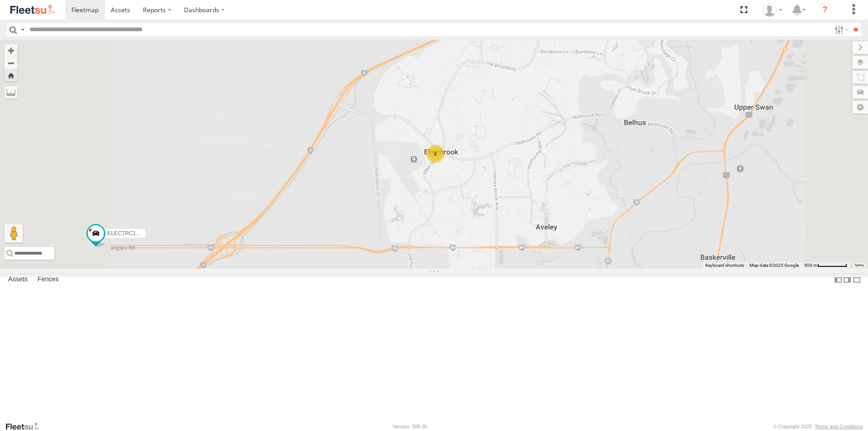 The width and height of the screenshot is (868, 431). I want to click on button: Zoom out, so click(11, 63).